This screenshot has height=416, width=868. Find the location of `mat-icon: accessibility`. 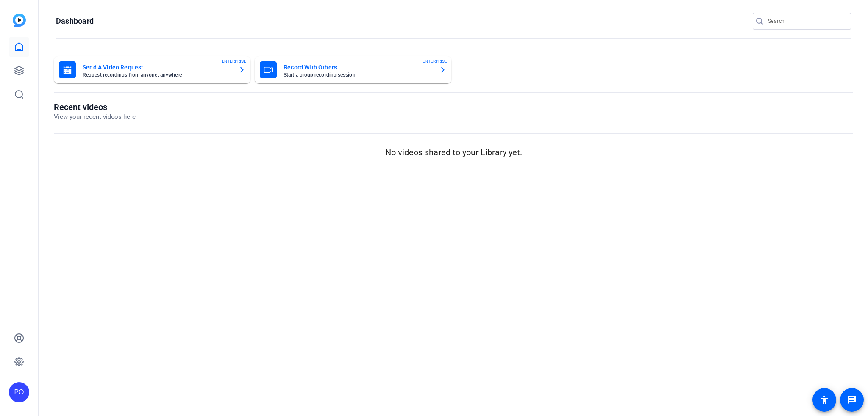

mat-icon: accessibility is located at coordinates (824, 400).